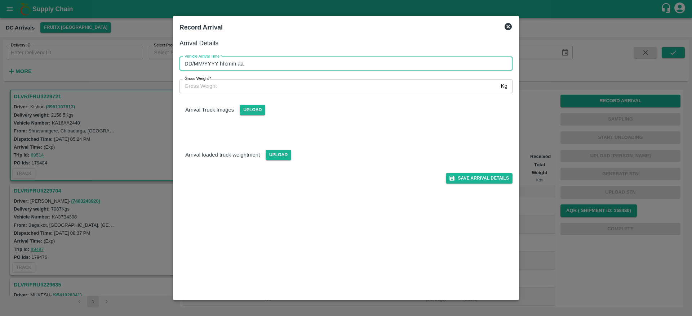 This screenshot has width=692, height=316. Describe the element at coordinates (209, 110) in the screenshot. I see `p: Arrival Truck Images` at that location.